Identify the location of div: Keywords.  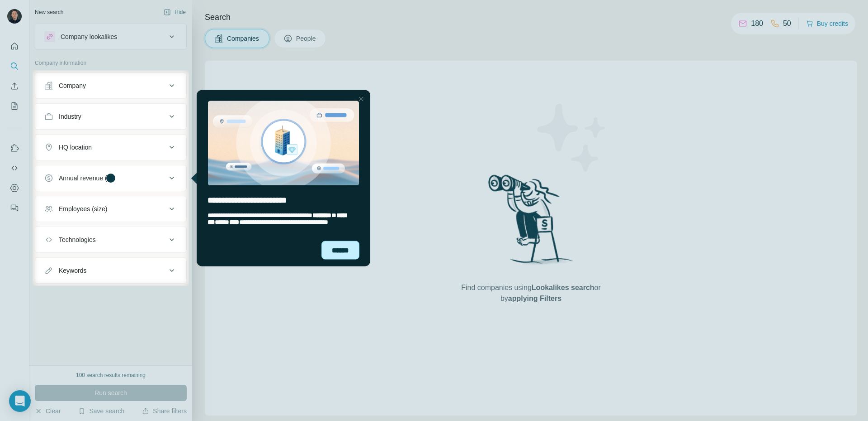
(72, 270).